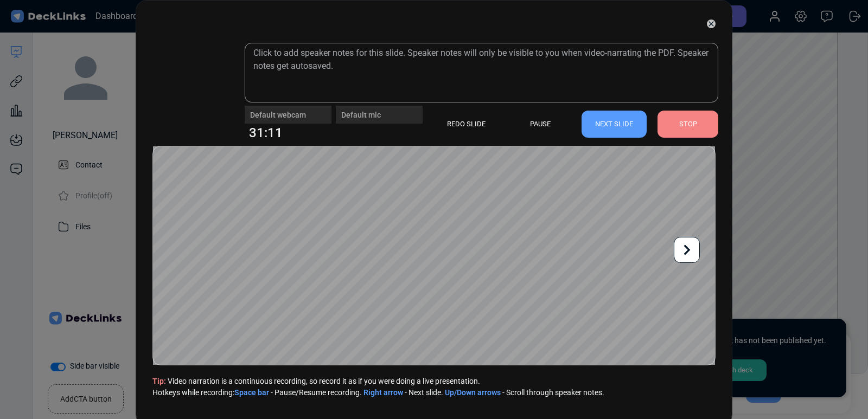  I want to click on span: - Pause/Resume recording. - Next slide. - Scroll through speaker notes., so click(434, 393).